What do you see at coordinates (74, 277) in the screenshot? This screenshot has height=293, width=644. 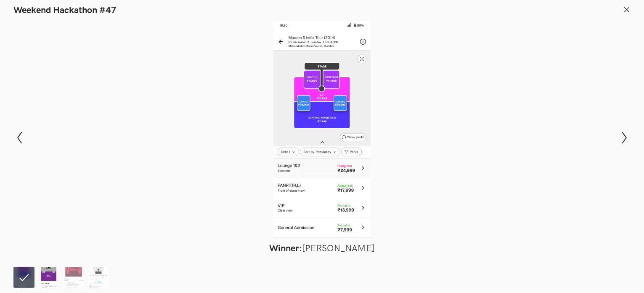 I see `img: Hackathon_47_Solution_Lute.png` at bounding box center [74, 277].